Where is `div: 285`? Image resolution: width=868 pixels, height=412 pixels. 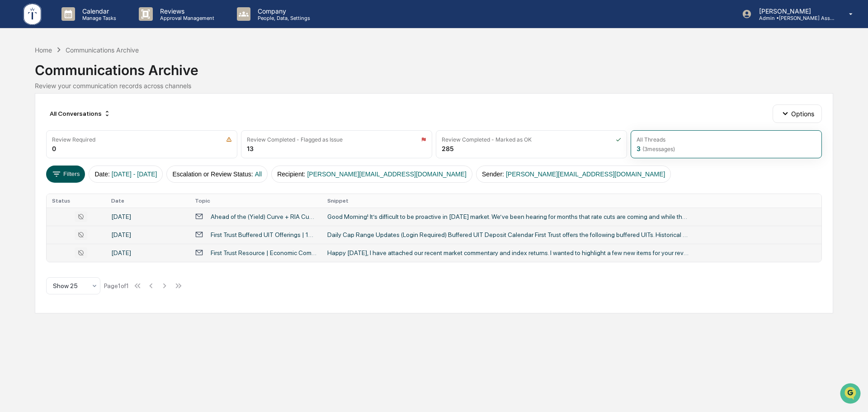
div: 285 is located at coordinates (448, 148).